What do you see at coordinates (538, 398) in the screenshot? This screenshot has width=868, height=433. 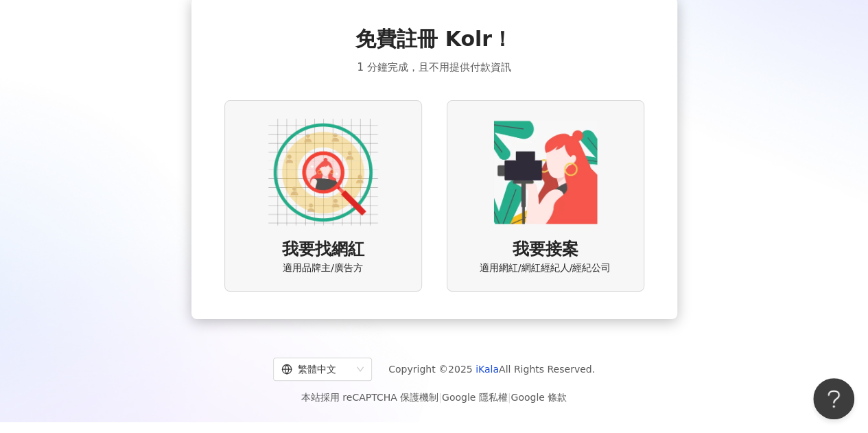 I see `a: Google 條款` at bounding box center [538, 398].